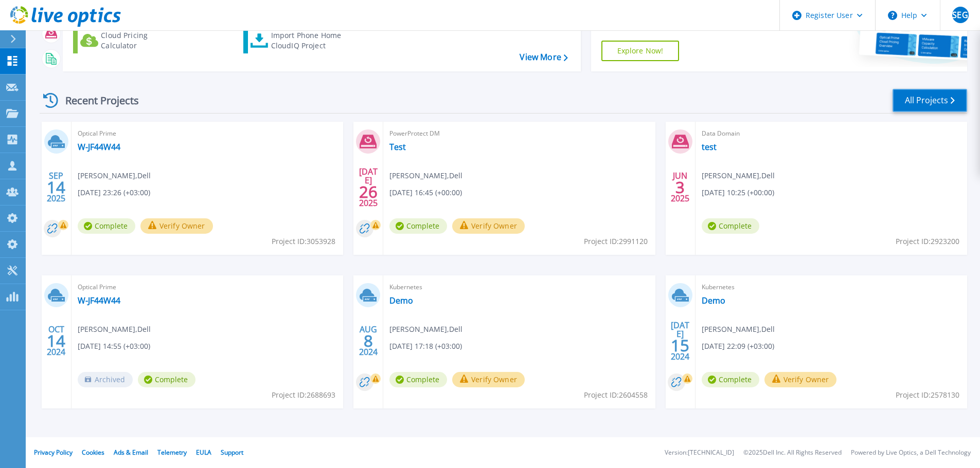 This screenshot has height=468, width=980. What do you see at coordinates (928, 395) in the screenshot?
I see `span: Project ID: 2578130` at bounding box center [928, 395].